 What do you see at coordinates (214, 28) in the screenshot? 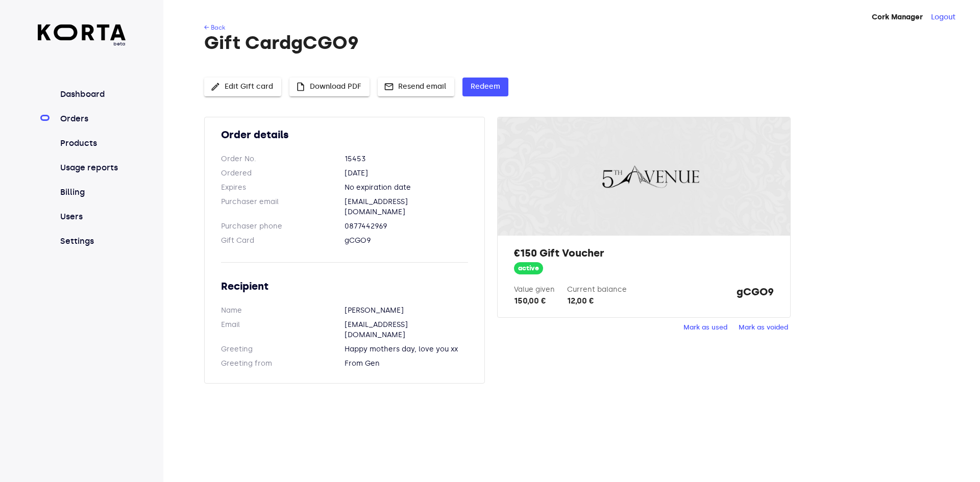
I see `a: ← Back` at bounding box center [214, 28].